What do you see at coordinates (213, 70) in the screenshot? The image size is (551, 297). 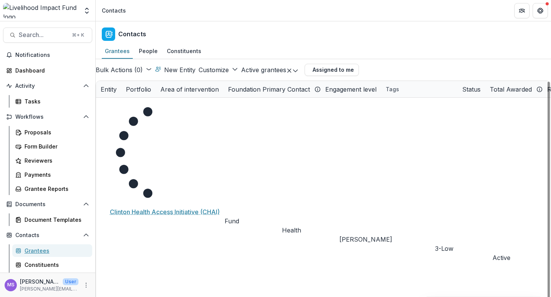 I see `span: Customize` at bounding box center [213, 70].